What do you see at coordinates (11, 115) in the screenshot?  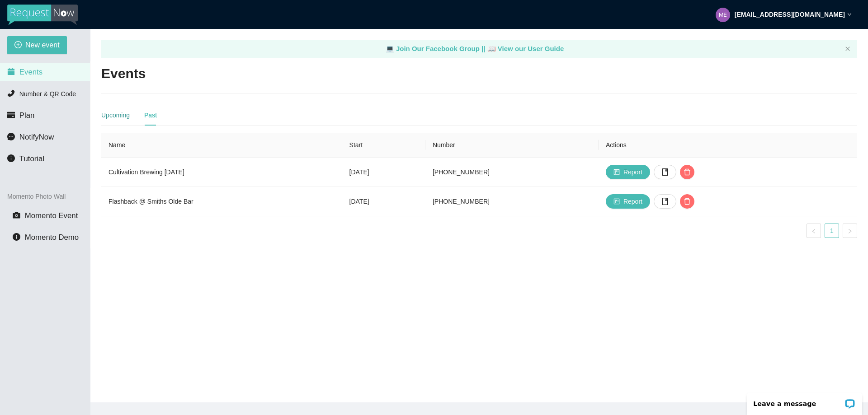 I see `span: credit-card` at bounding box center [11, 115].